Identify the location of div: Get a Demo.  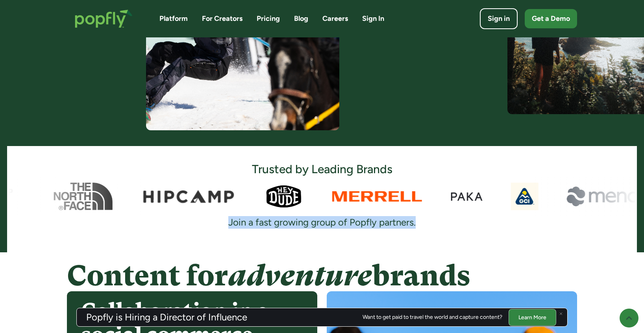
(551, 18).